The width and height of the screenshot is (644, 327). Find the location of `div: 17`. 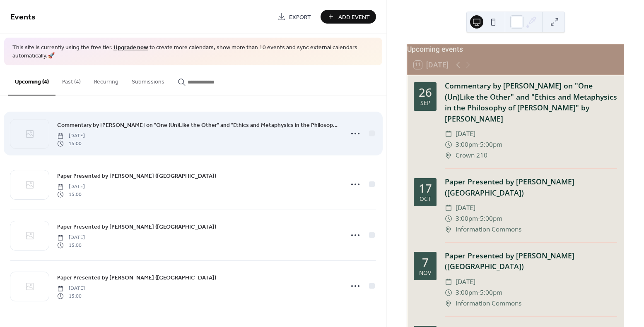

div: 17 is located at coordinates (425, 188).